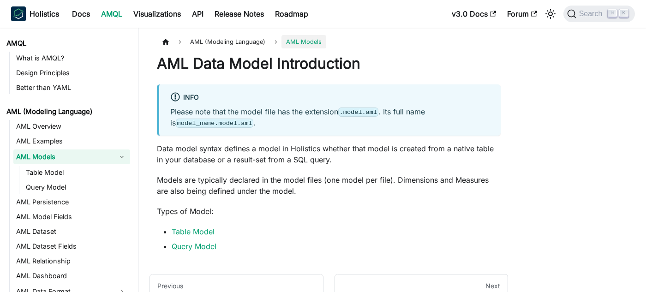  What do you see at coordinates (81, 14) in the screenshot?
I see `a: Docs` at bounding box center [81, 14].